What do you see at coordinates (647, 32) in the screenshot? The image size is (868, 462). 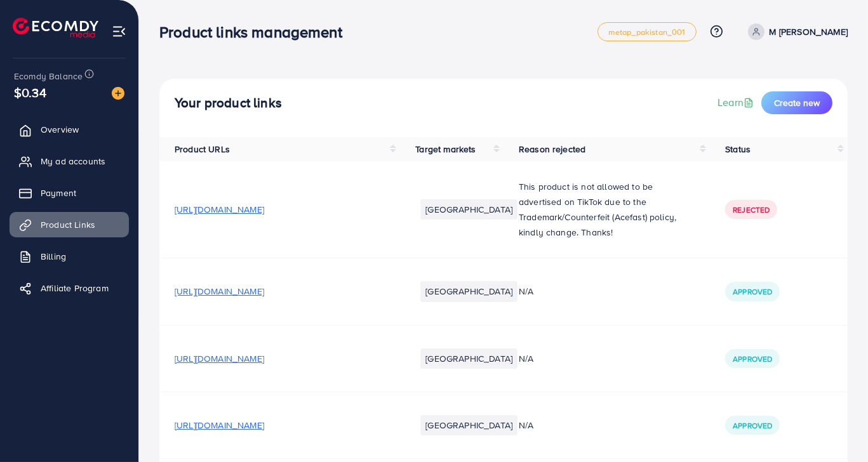 I see `span: metap_pakistan_001` at bounding box center [647, 32].